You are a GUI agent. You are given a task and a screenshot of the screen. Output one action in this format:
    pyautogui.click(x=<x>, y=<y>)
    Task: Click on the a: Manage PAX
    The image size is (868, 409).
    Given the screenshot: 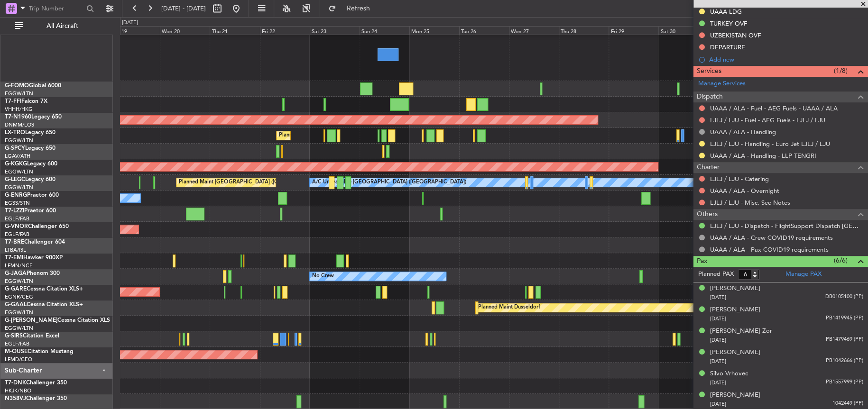 What is the action you would take?
    pyautogui.click(x=803, y=275)
    